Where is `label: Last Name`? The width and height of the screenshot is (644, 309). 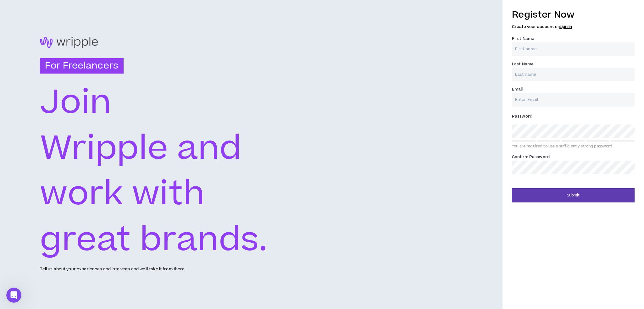 label: Last Name is located at coordinates (523, 64).